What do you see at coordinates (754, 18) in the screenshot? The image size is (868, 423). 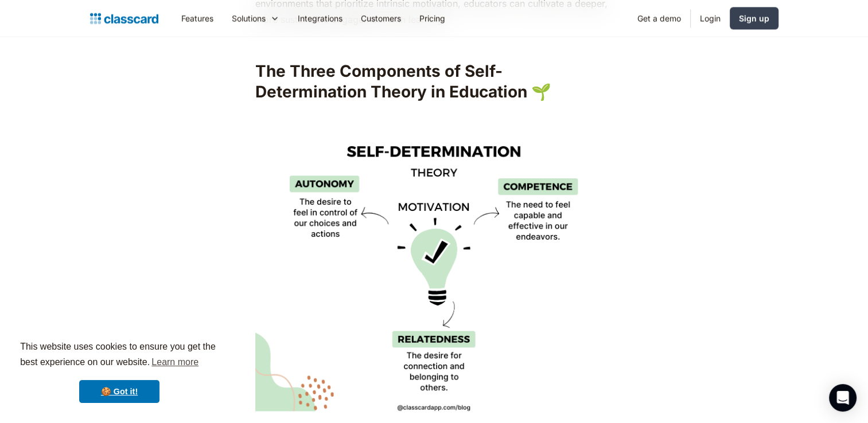 I see `a: Sign up` at bounding box center [754, 18].